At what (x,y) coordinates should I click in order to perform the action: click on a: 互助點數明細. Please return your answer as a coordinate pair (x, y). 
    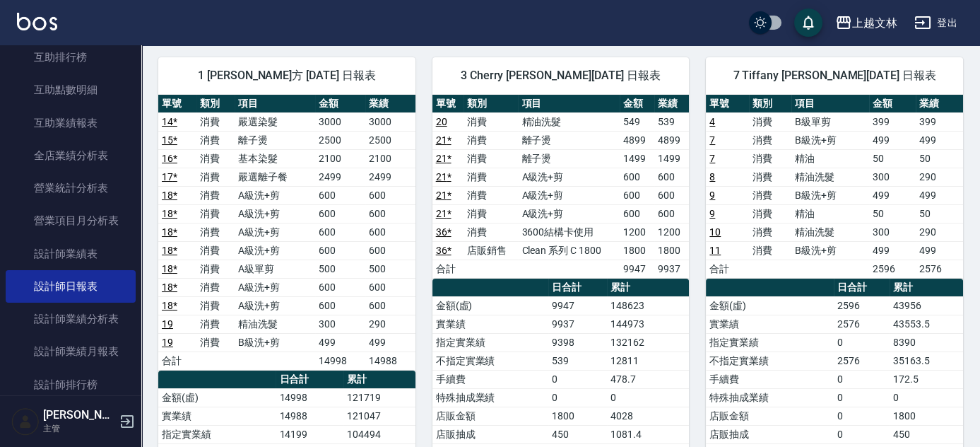
    Looking at the image, I should click on (71, 90).